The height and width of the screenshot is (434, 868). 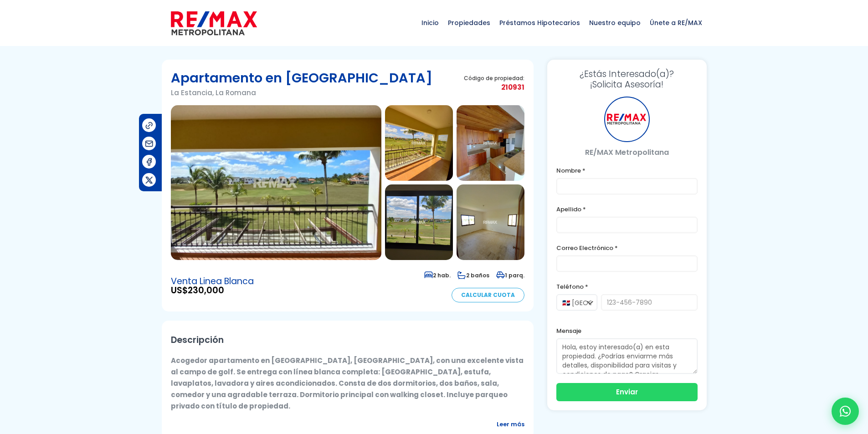 What do you see at coordinates (206, 290) in the screenshot?
I see `span: 230,000` at bounding box center [206, 290].